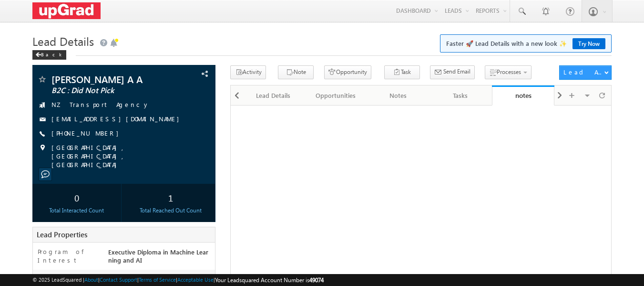  What do you see at coordinates (273, 96) in the screenshot?
I see `a: Lead Details` at bounding box center [273, 96].